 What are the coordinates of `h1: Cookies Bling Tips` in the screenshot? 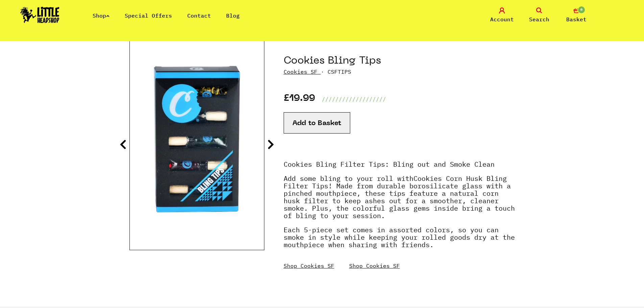 It's located at (399, 61).